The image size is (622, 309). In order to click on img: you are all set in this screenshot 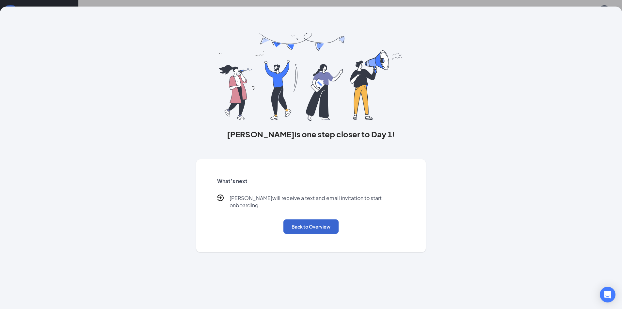, I will do `click(311, 76)`.